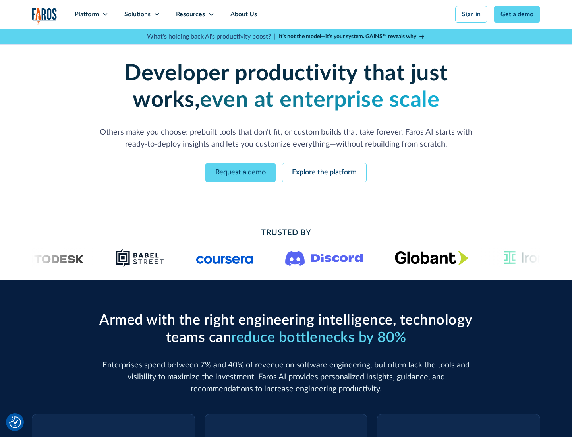  What do you see at coordinates (137, 14) in the screenshot?
I see `div: Solutions` at bounding box center [137, 14].